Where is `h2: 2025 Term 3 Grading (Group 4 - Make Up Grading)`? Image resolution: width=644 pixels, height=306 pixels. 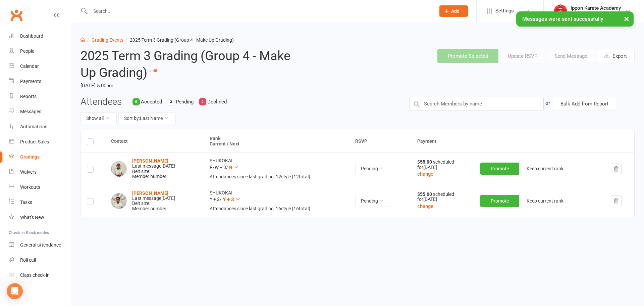 h2: 2025 Term 3 Grading (Group 4 - Make Up Grading) is located at coordinates (193, 64).